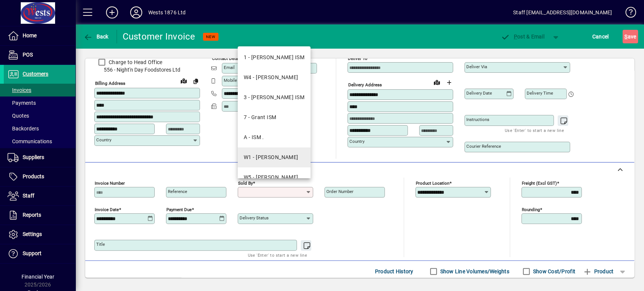  Describe the element at coordinates (626, 37) in the screenshot. I see `span: S` at that location.